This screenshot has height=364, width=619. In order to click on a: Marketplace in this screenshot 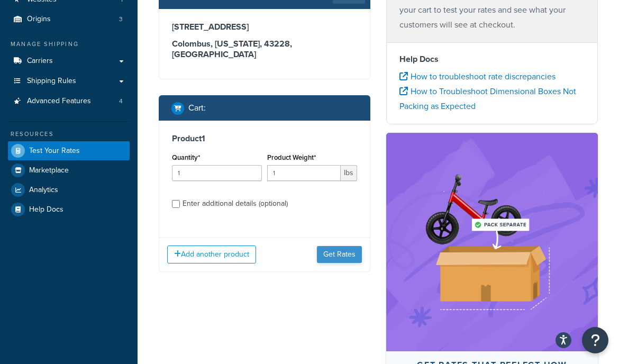, I will do `click(69, 170)`.